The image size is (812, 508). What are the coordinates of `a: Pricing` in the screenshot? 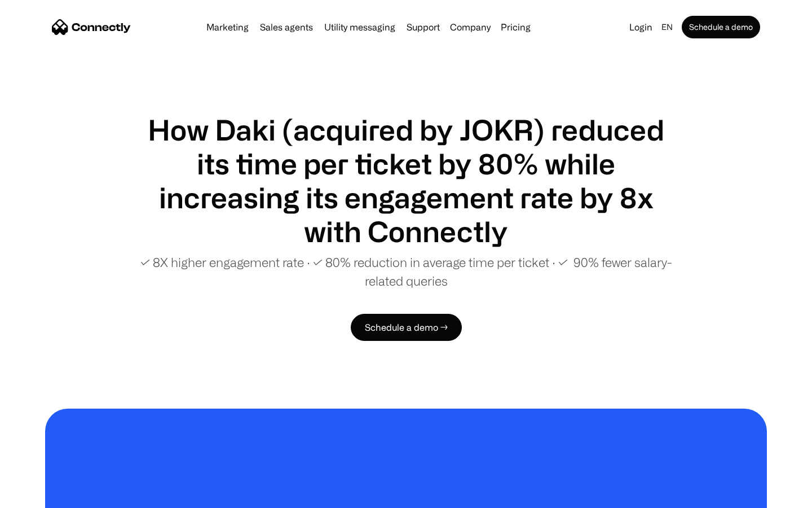 It's located at (516, 27).